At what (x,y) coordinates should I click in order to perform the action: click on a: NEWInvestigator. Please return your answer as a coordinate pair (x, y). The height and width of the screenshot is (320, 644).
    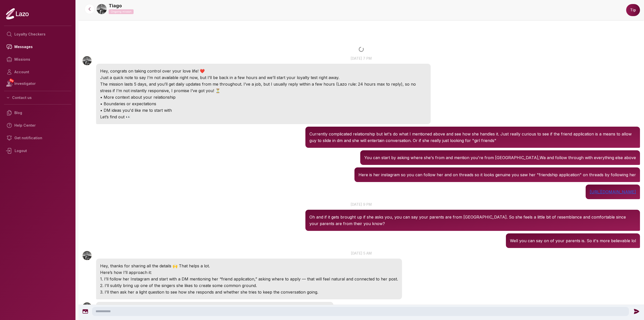
    Looking at the image, I should click on (38, 84).